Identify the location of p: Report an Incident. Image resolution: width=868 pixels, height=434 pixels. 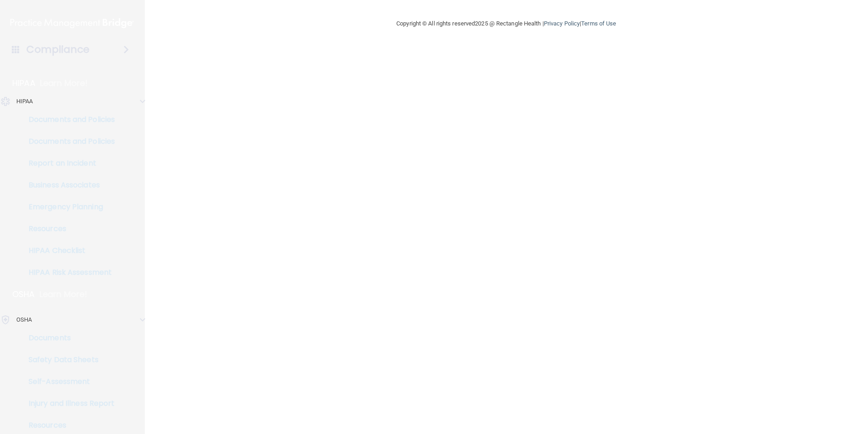
(68, 163).